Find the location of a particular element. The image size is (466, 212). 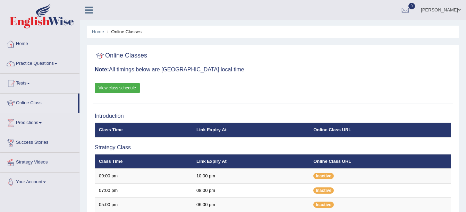

b: Note: is located at coordinates (102, 69).